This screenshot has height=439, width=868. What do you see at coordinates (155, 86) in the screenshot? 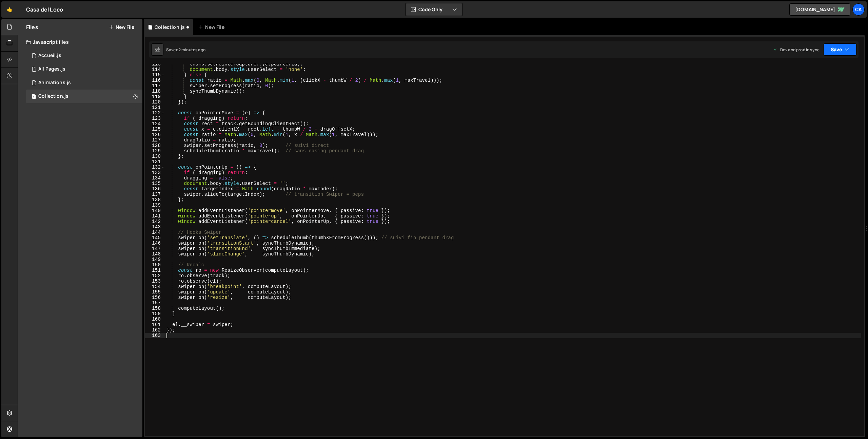
I see `div: 117` at bounding box center [155, 86].